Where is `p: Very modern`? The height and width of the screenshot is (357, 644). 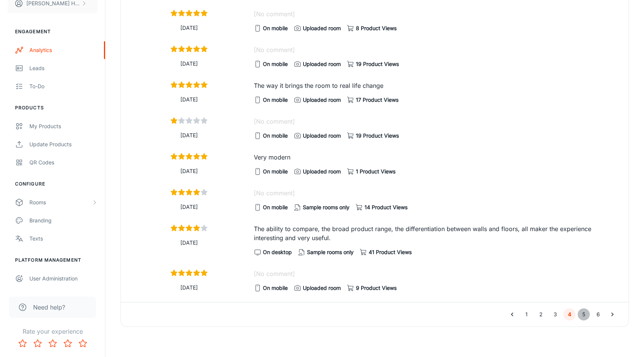 p: Very modern is located at coordinates (436, 157).